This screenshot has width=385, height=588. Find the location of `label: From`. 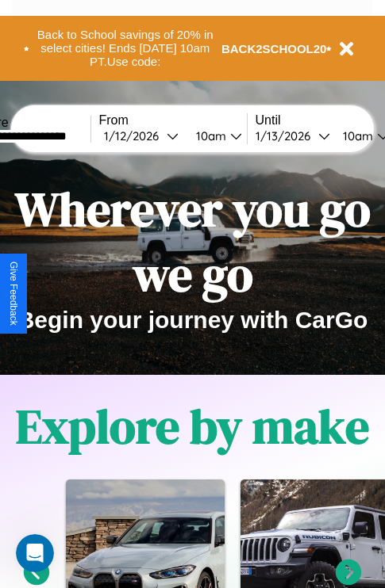

label: From is located at coordinates (173, 121).